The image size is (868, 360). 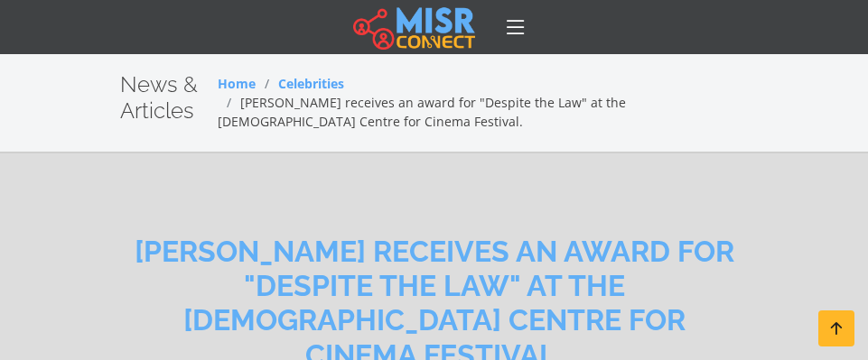 I want to click on h2: News & Articles, so click(x=169, y=99).